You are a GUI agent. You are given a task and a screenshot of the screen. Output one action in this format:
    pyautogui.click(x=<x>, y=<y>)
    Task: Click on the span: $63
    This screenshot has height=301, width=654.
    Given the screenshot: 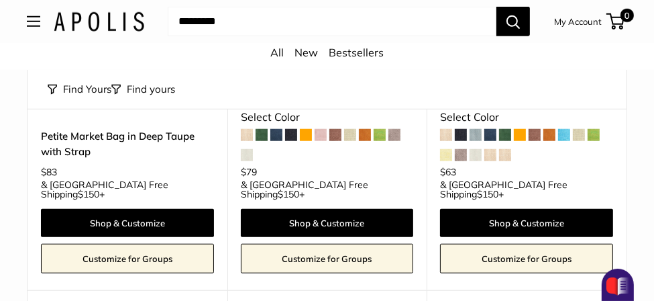 What is the action you would take?
    pyautogui.click(x=448, y=172)
    